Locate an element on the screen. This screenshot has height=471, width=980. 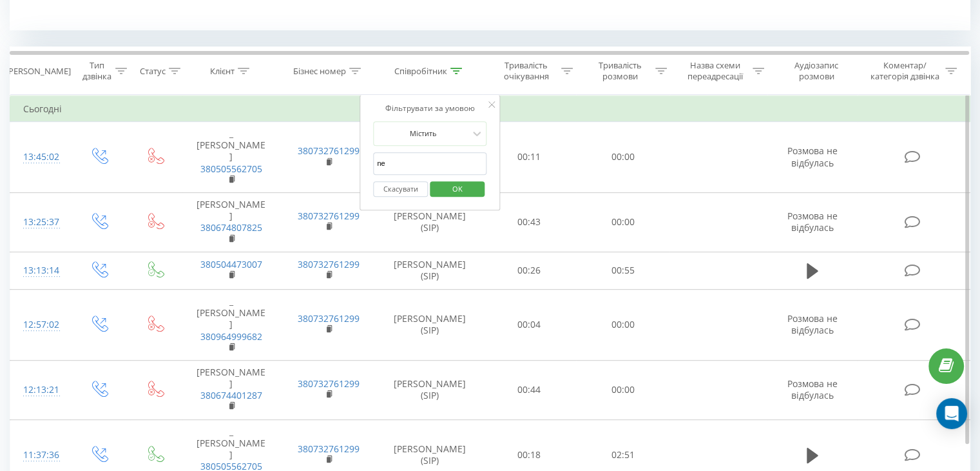
div: Тип дзвінка is located at coordinates (96, 71).